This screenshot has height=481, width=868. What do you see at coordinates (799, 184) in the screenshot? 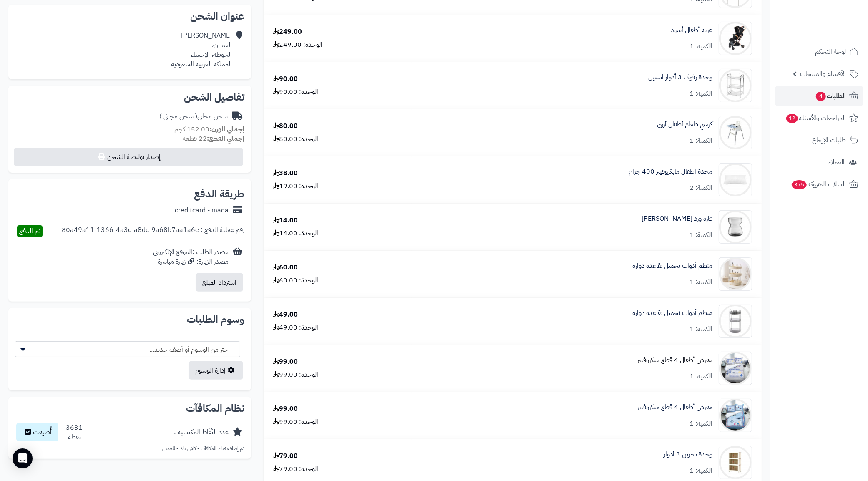
I see `span: 375` at bounding box center [799, 184].